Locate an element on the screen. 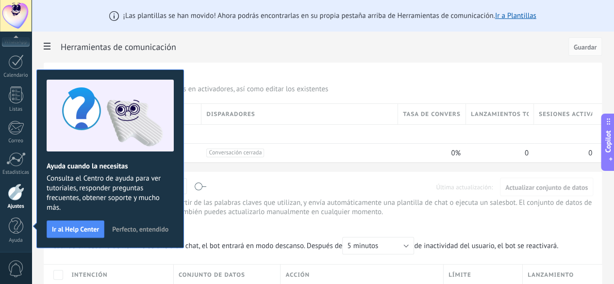  span: Sesiones activas is located at coordinates (566, 114).